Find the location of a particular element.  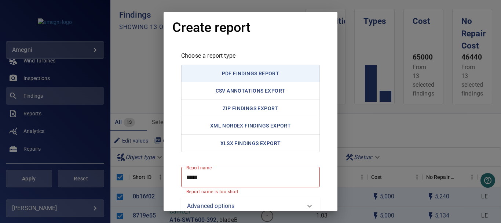

button: Spreadsheet with information about every instance (annotation) of a finding is located at coordinates (250, 91).